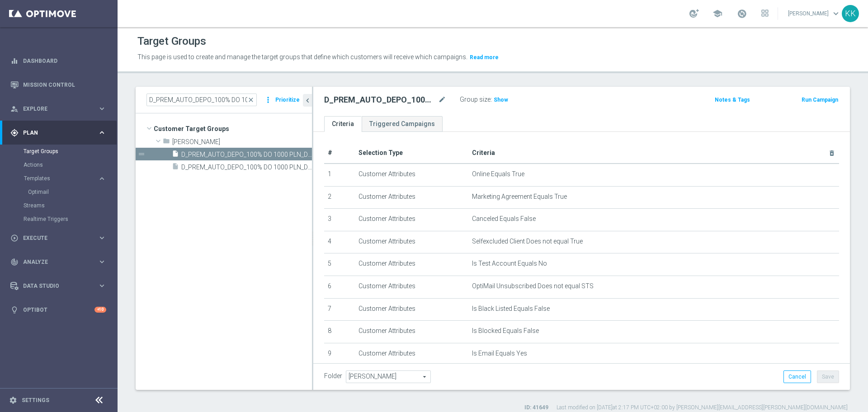 The height and width of the screenshot is (412, 868). Describe the element at coordinates (342, 124) in the screenshot. I see `a: Criteria` at that location.